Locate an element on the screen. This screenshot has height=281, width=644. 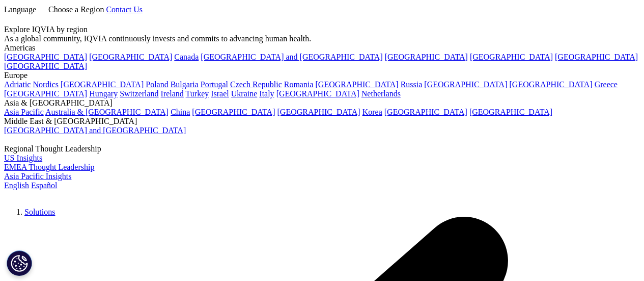
a: Greece is located at coordinates (605, 84).